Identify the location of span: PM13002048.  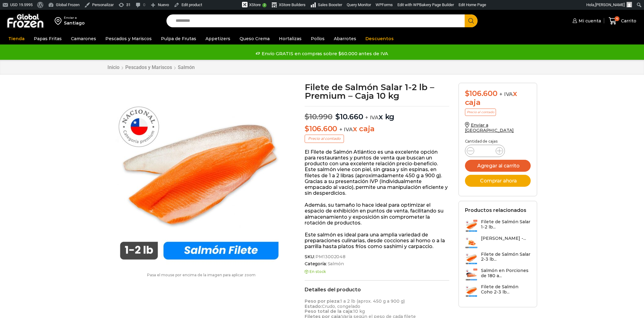
(330, 257).